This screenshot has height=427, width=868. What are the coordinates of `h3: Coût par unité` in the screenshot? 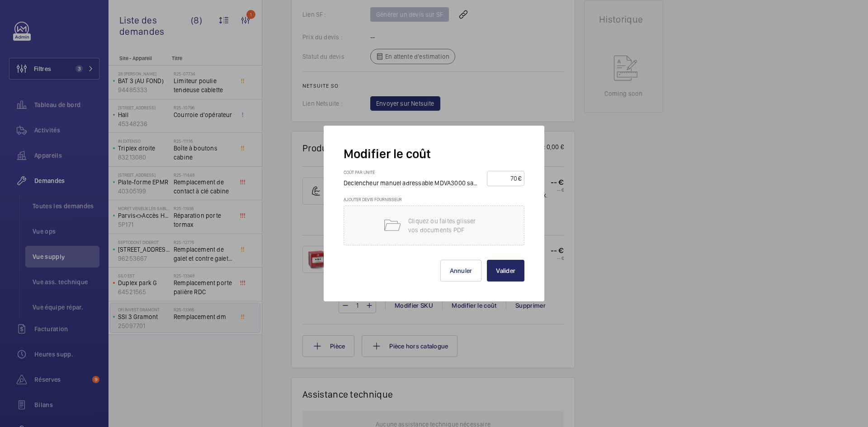 It's located at (415, 174).